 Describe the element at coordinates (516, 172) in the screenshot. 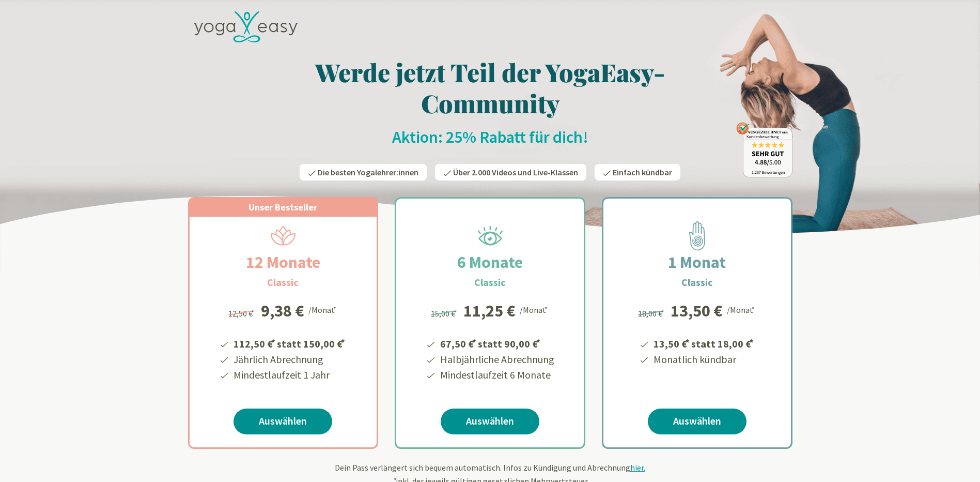

I see `span: Über 2.000 Videos und Live-Klassen` at that location.